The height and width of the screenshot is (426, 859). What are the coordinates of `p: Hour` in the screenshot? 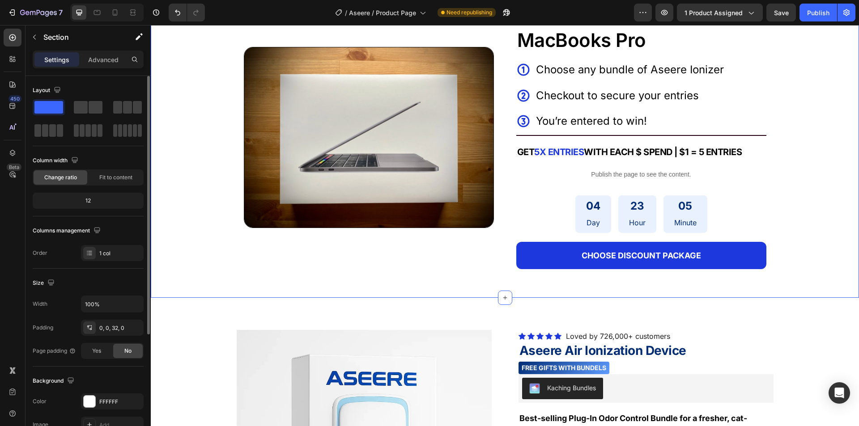 It's located at (486, 198).